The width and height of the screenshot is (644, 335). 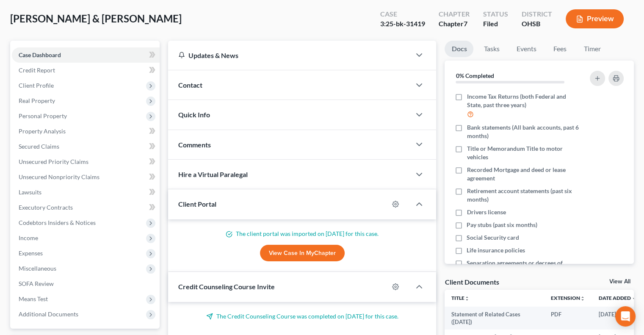 What do you see at coordinates (523, 101) in the screenshot?
I see `span: Income Tax Returns (both Federal and State, past three years)` at bounding box center [523, 101].